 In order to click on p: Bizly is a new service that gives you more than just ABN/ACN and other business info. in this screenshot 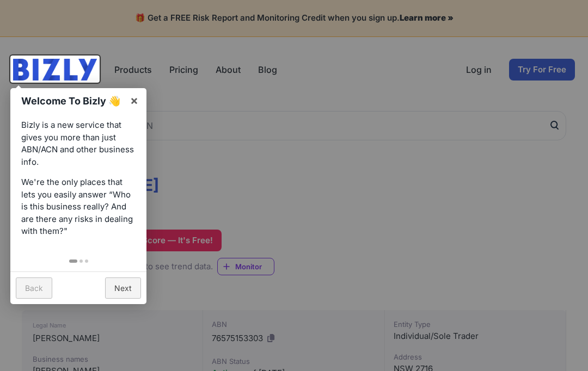, I will do `click(79, 144)`.